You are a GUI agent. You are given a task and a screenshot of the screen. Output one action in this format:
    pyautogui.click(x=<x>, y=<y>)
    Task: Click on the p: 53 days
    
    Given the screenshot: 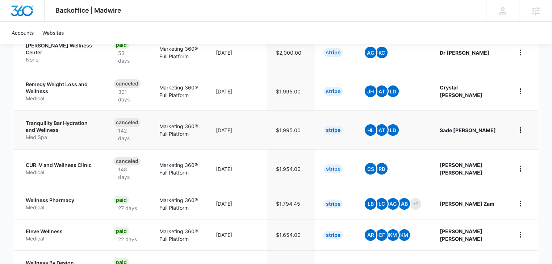 What is the action you would take?
    pyautogui.click(x=128, y=57)
    